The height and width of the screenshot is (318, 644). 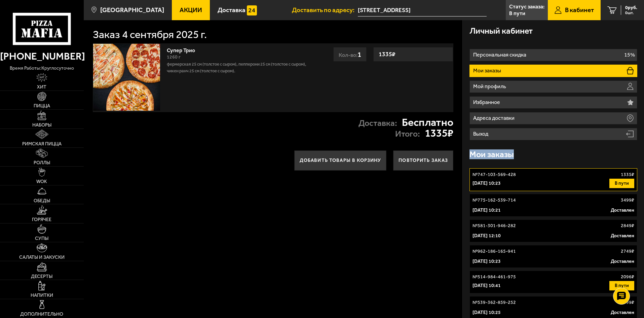 I want to click on span: Обеды, so click(x=42, y=201).